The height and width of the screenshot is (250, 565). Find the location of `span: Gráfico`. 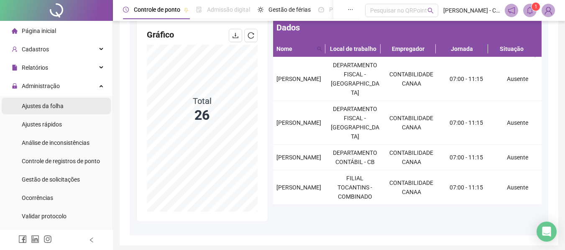

span: Gráfico is located at coordinates (160, 35).